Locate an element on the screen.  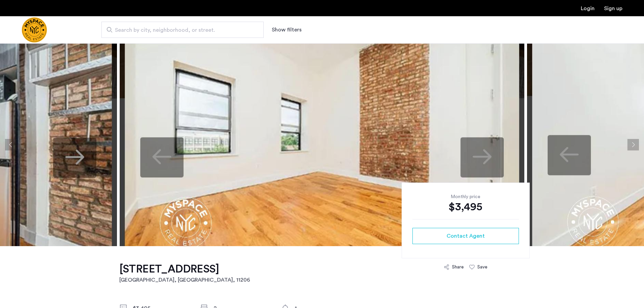
span: Search by city, neighborhood, or street. is located at coordinates (180, 30).